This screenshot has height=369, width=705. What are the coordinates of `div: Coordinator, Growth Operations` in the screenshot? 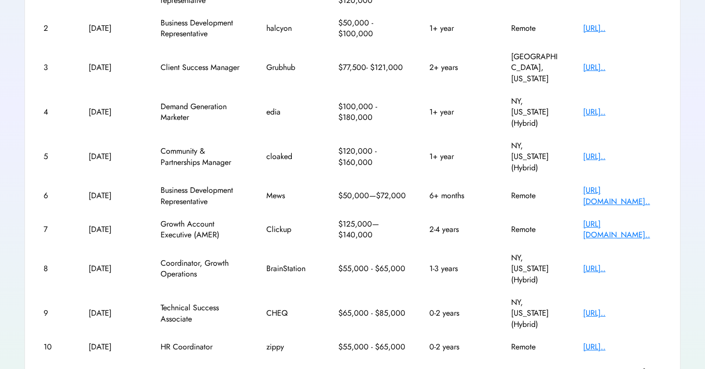 It's located at (202, 269).